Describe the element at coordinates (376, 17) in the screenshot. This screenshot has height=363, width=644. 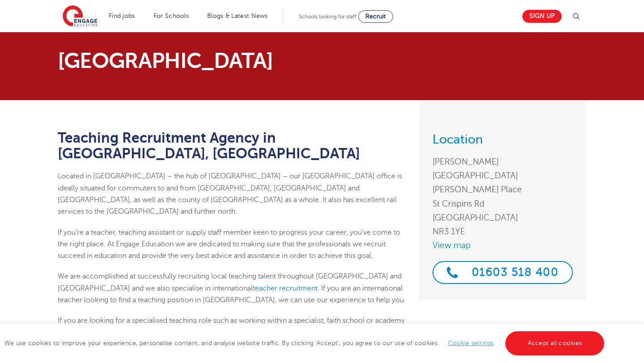
I see `a: Recruit` at that location.